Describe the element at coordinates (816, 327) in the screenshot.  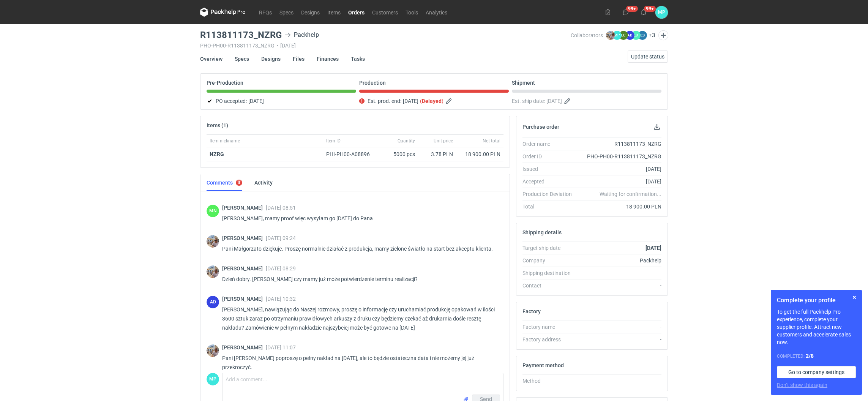
I see `p: To get the full Packhelp Pro experience, complete your supplier profile. Attract new customers an...` at that location.